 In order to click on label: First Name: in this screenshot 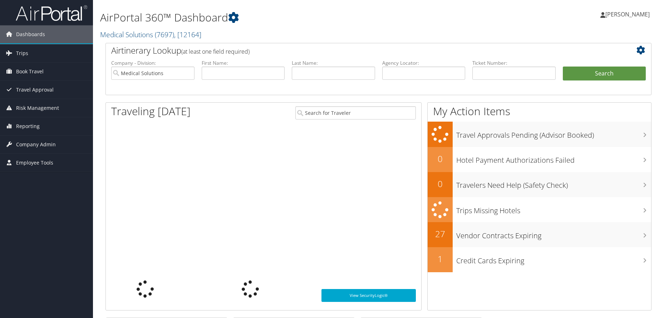, I will do `click(243, 63)`.